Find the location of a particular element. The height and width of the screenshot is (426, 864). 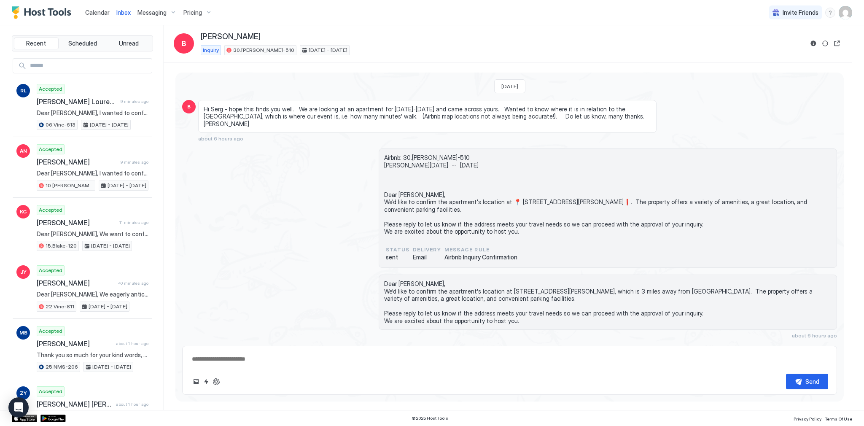

span: Airbnb Inquiry Confirmation is located at coordinates (481, 257).